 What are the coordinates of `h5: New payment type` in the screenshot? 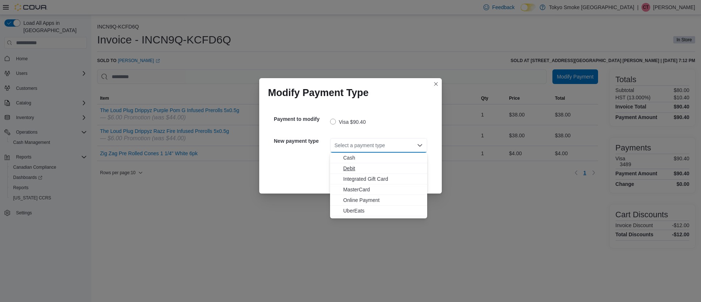 It's located at (301, 141).